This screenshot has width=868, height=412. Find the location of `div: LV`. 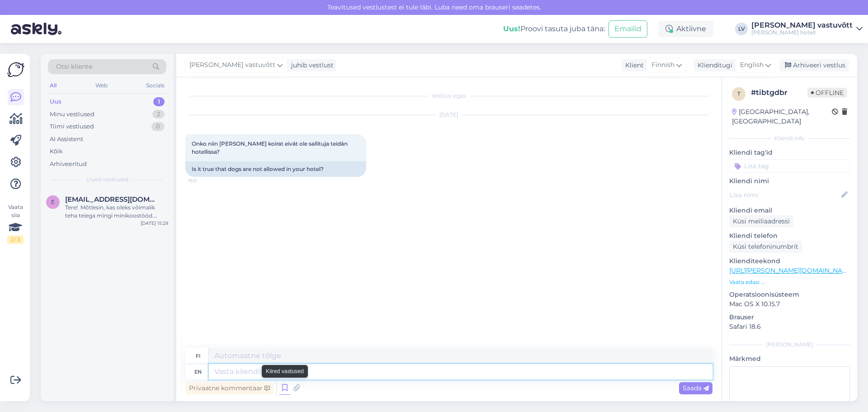

div: LV is located at coordinates (742, 29).